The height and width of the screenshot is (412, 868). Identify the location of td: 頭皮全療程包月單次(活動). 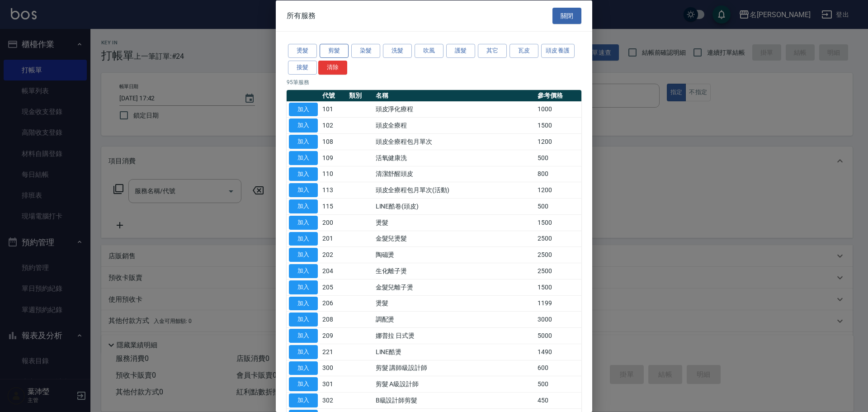
(454, 190).